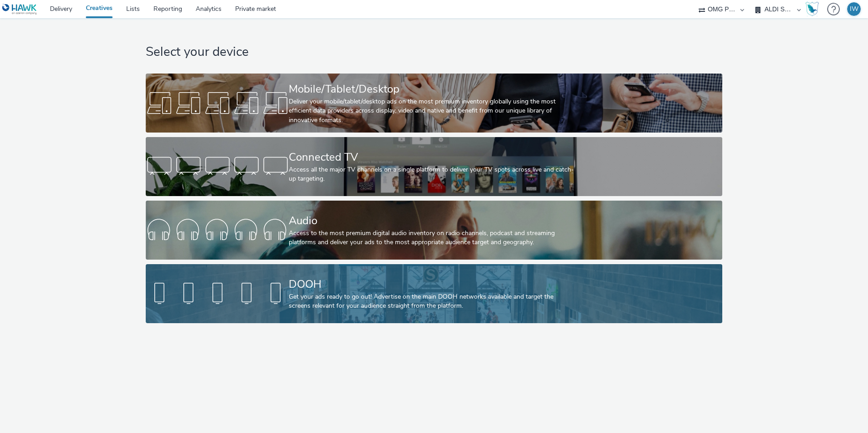 Image resolution: width=868 pixels, height=433 pixels. What do you see at coordinates (854, 9) in the screenshot?
I see `div: IW` at bounding box center [854, 9].